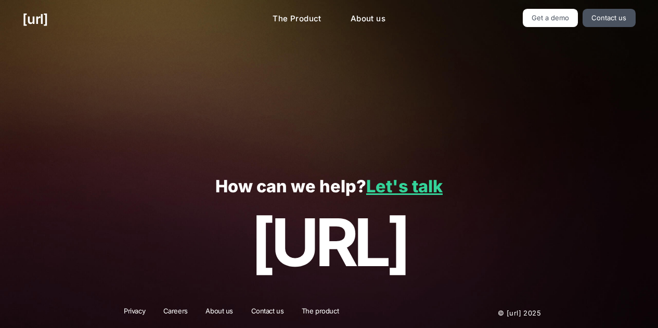 Image resolution: width=658 pixels, height=328 pixels. Describe the element at coordinates (320, 313) in the screenshot. I see `a: The product` at that location.